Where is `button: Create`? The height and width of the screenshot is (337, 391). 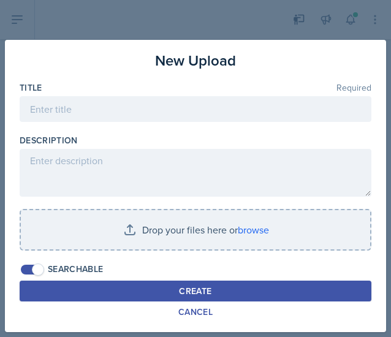 button: Create is located at coordinates (195, 291).